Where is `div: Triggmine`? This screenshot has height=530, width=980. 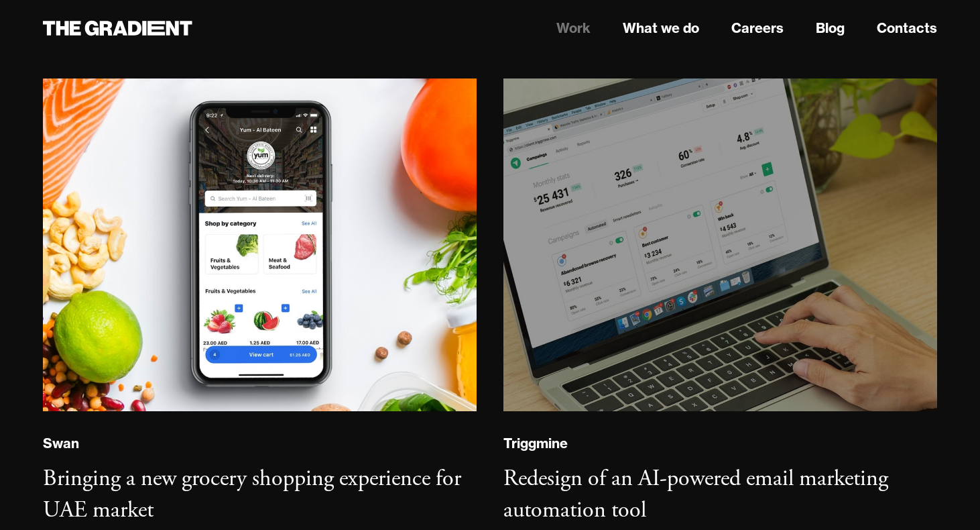 div: Triggmine is located at coordinates (536, 443).